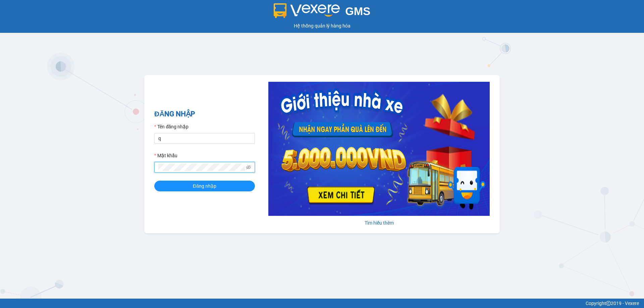 This screenshot has width=644, height=308. I want to click on img: logo 2, so click(307, 11).